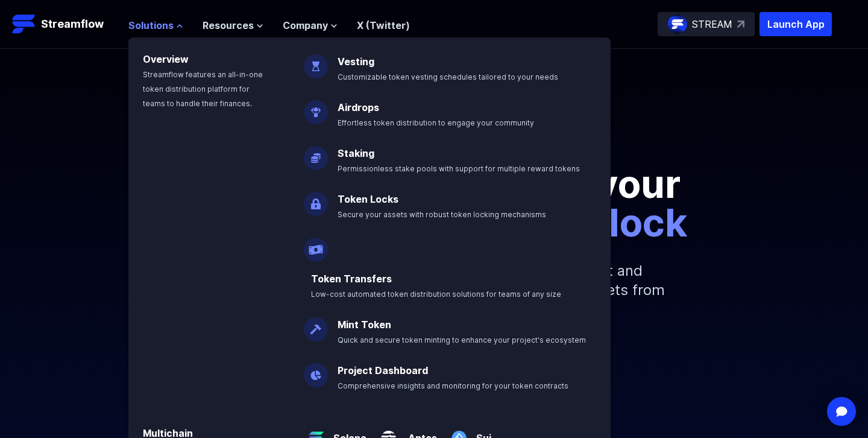 This screenshot has width=868, height=438. I want to click on img: Streamflow Logo, so click(24, 24).